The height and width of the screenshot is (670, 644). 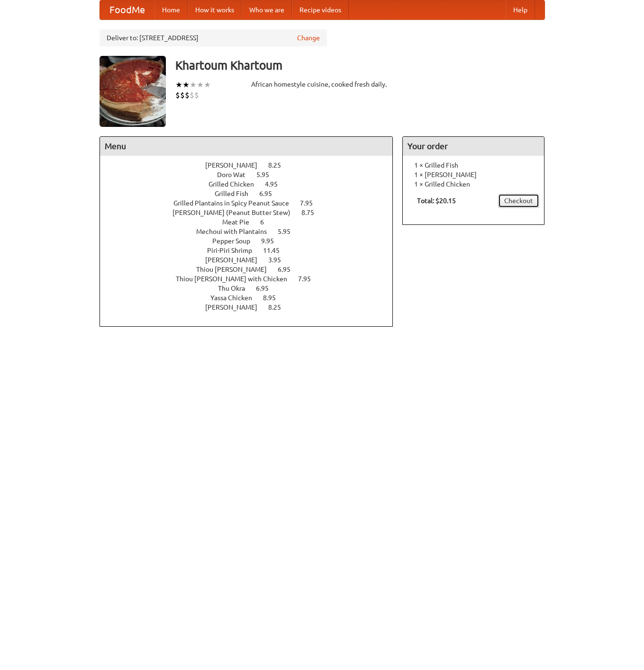 I want to click on a: Who we are, so click(x=267, y=10).